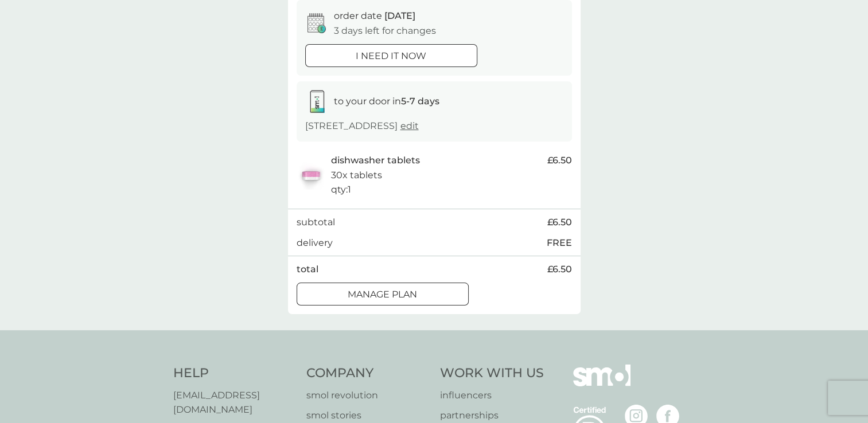  I want to click on p: Manage plan, so click(381, 295).